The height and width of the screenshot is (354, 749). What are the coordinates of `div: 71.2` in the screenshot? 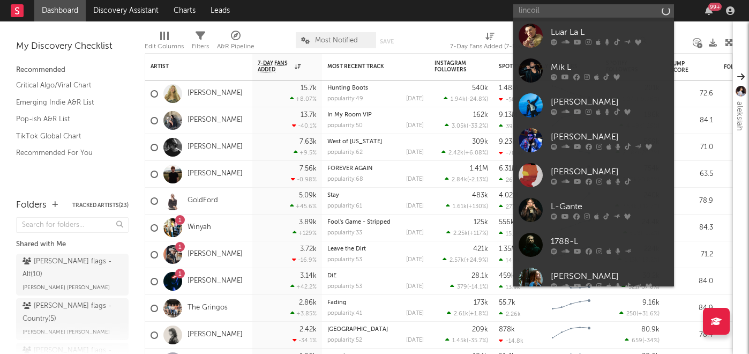 It's located at (692, 255).